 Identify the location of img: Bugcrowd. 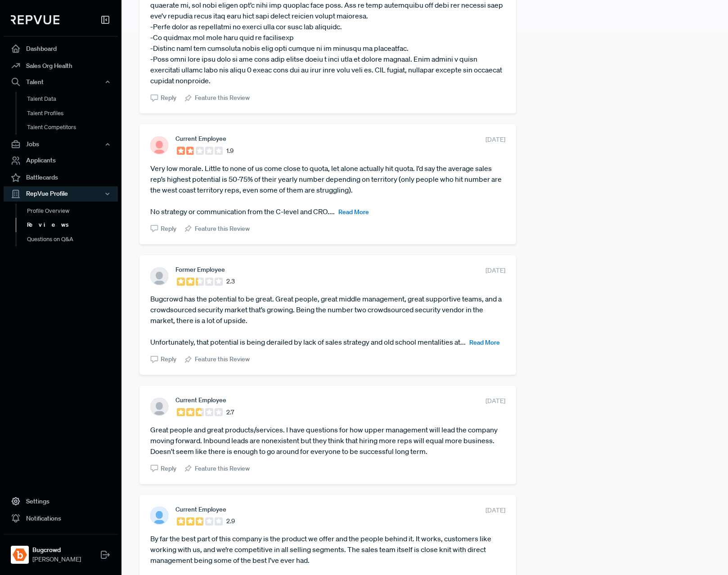
(20, 554).